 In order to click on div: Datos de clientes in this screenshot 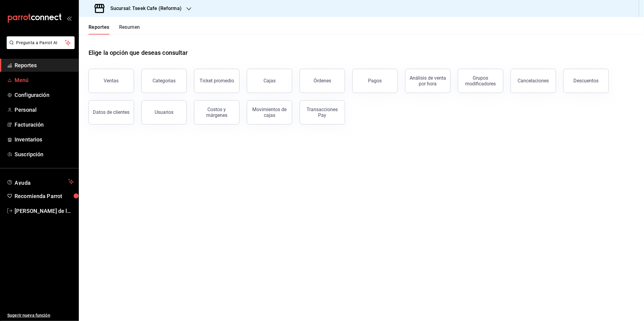, I will do `click(111, 112)`.